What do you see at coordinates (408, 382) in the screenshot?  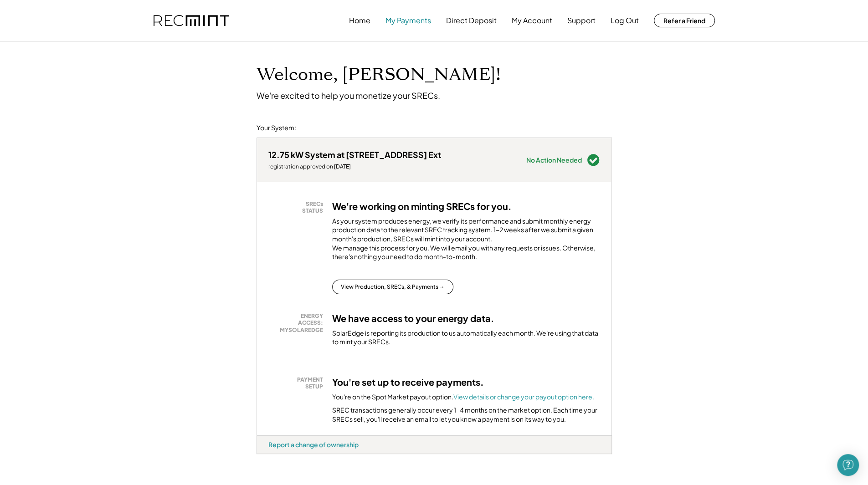 I see `h3: You're set up to receive payments.` at bounding box center [408, 382].